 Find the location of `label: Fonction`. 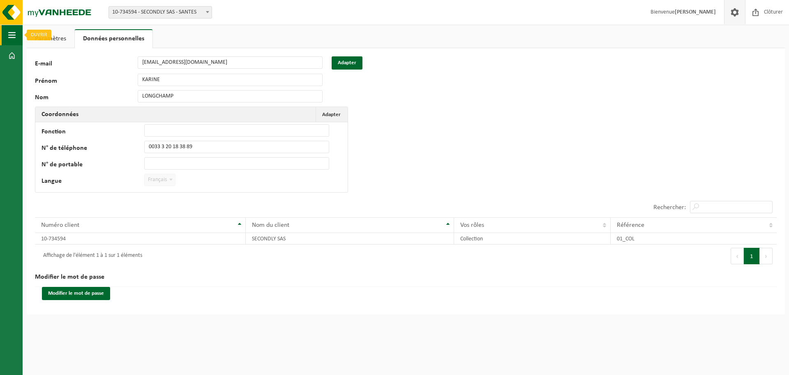

label: Fonction is located at coordinates (93, 132).